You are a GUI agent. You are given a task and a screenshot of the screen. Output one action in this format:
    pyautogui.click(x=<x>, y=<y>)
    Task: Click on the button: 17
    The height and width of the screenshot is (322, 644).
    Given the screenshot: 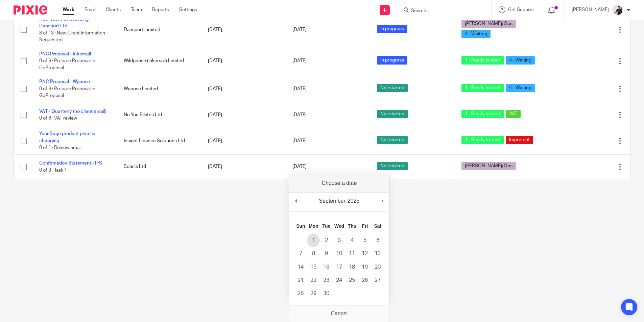 What is the action you would take?
    pyautogui.click(x=338, y=268)
    